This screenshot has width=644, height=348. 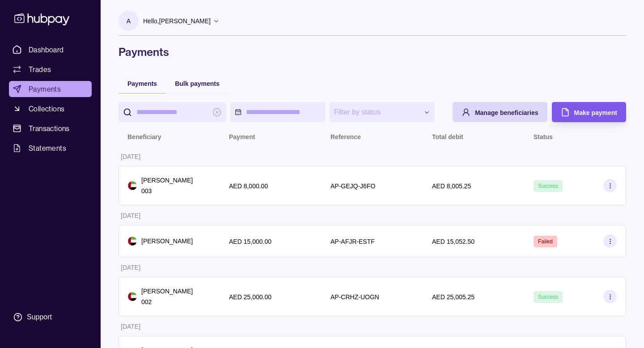 I want to click on span: Collections, so click(x=47, y=108).